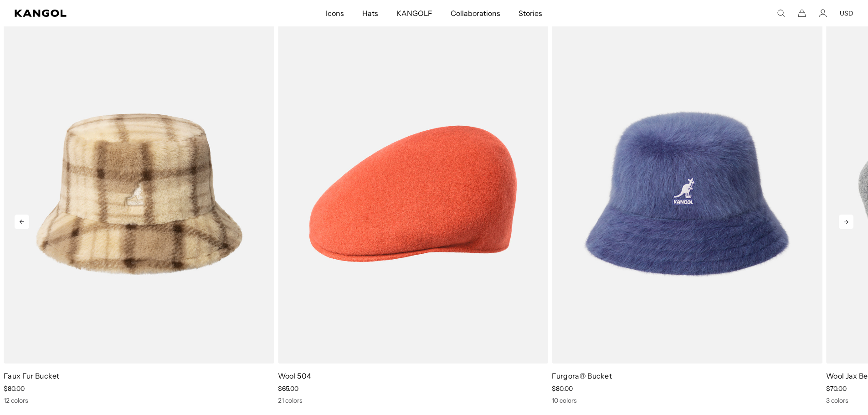 The width and height of the screenshot is (868, 415). Describe the element at coordinates (582, 376) in the screenshot. I see `a: Furgora® Bucket` at that location.